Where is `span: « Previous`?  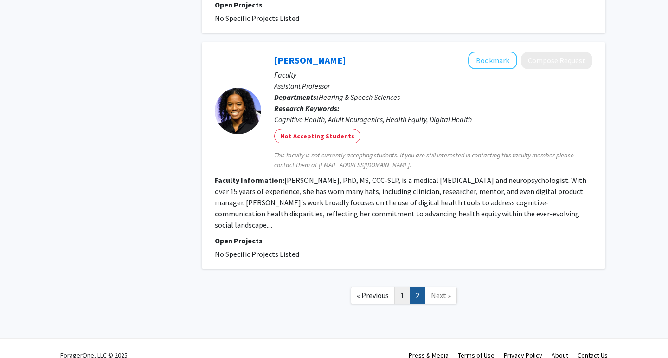 span: « Previous is located at coordinates (372, 295).